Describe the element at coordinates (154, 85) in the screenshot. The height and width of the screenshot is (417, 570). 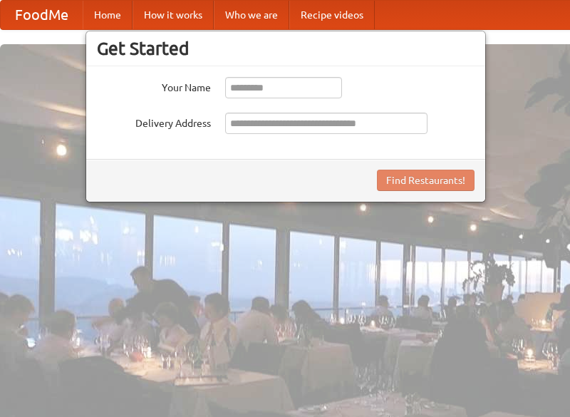
I see `label: Your Name` at that location.